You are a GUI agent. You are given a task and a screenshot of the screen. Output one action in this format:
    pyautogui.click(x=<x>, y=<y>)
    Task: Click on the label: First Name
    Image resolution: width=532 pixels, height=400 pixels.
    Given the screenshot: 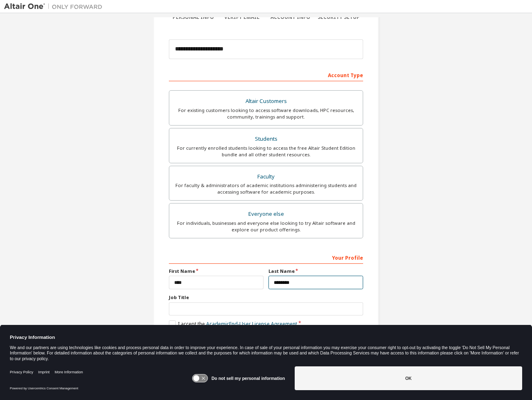 What is the action you would take?
    pyautogui.click(x=216, y=271)
    